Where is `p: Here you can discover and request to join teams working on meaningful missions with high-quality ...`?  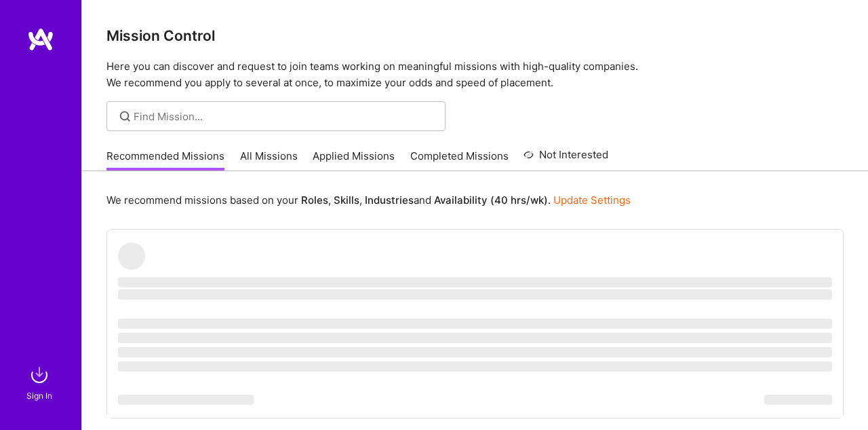
p: Here you can discover and request to join teams working on meaningful missions with high-quality ... is located at coordinates (475, 74).